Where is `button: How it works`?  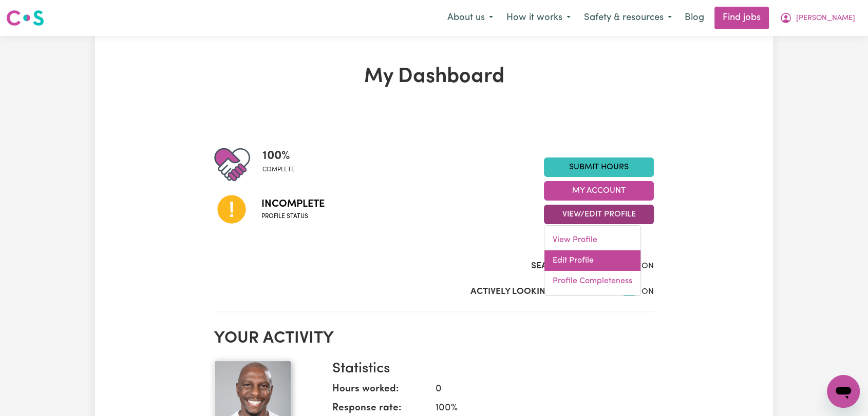 button: How it works is located at coordinates (538, 18).